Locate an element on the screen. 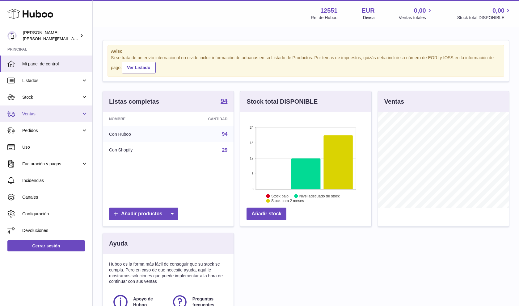  h3: Listas completas is located at coordinates (134, 102).